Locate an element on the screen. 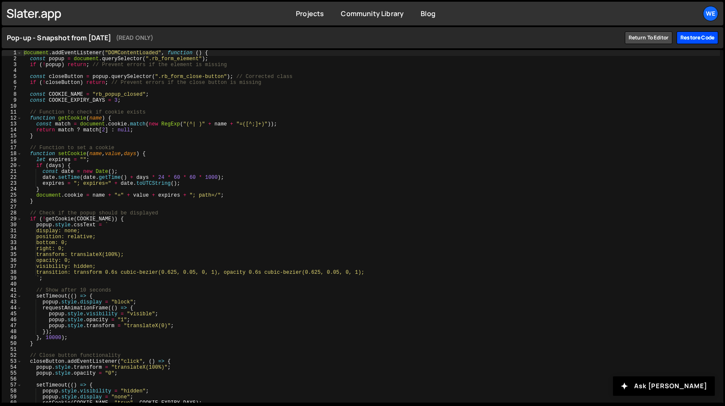 The width and height of the screenshot is (725, 406). div: 45 is located at coordinates (12, 314).